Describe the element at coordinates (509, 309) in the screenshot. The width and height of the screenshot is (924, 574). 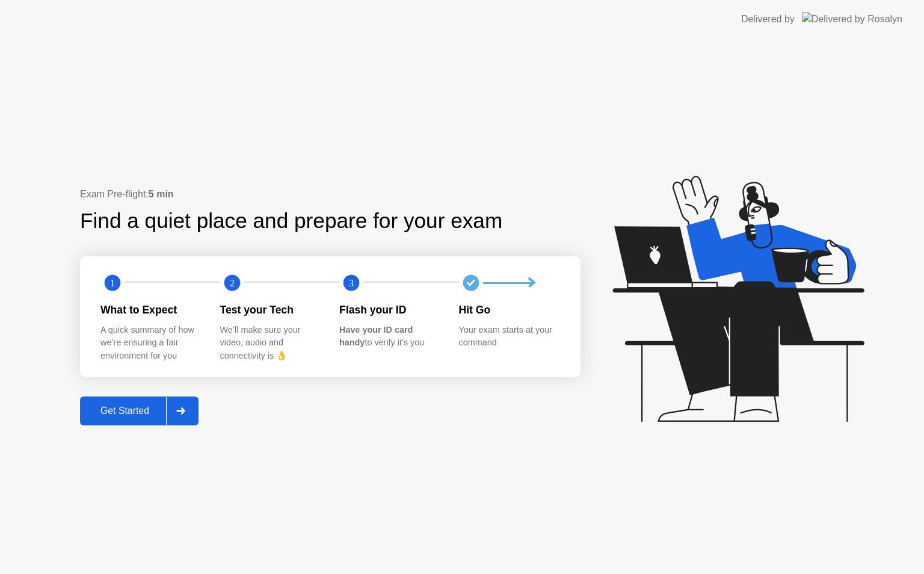
I see `div: Hit Go` at that location.